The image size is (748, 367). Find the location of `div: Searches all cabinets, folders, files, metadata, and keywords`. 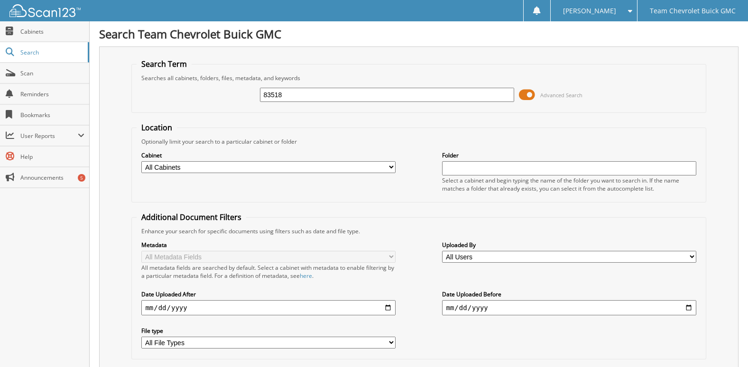

div: Searches all cabinets, folders, files, metadata, and keywords is located at coordinates (418, 78).